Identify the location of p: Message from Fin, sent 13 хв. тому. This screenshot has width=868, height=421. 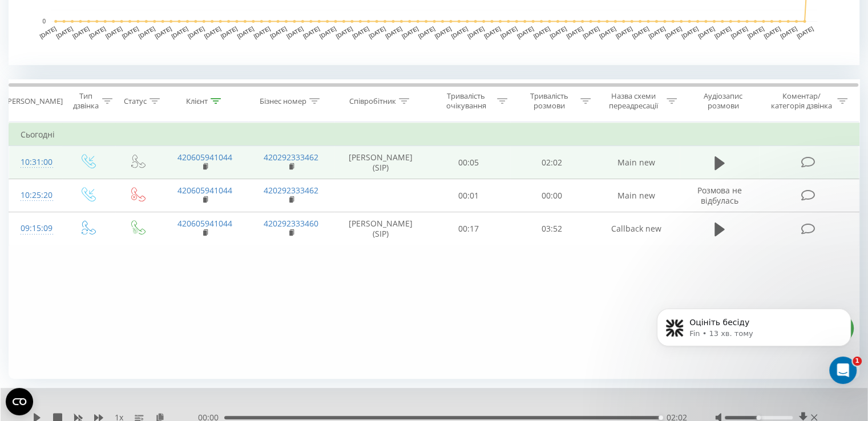
(123, 49).